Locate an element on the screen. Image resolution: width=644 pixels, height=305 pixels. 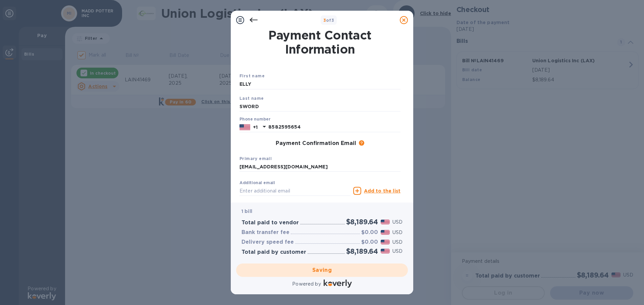
h3: Delivery speed fee is located at coordinates (268, 242).